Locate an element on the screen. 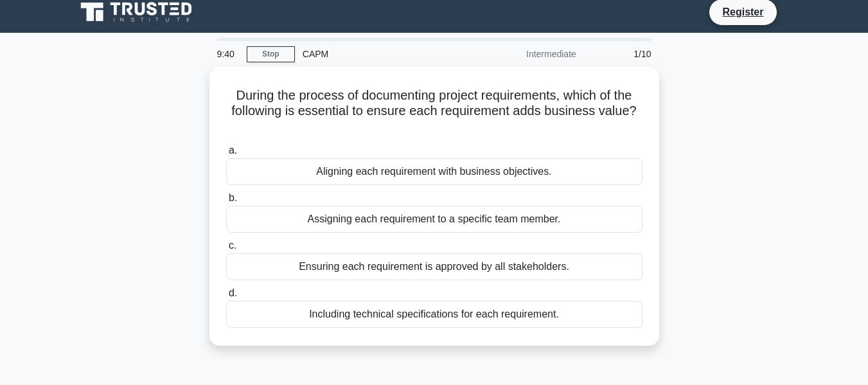  div: 1/10 is located at coordinates (621, 54).